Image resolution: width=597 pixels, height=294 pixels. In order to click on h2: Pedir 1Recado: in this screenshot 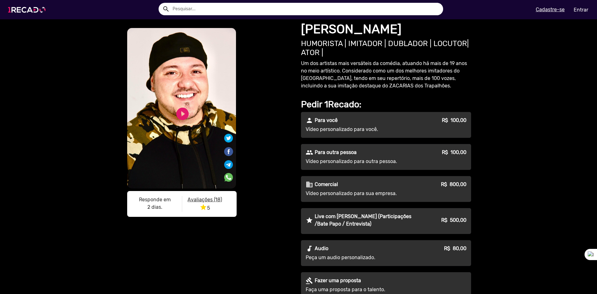, I will do `click(386, 104)`.